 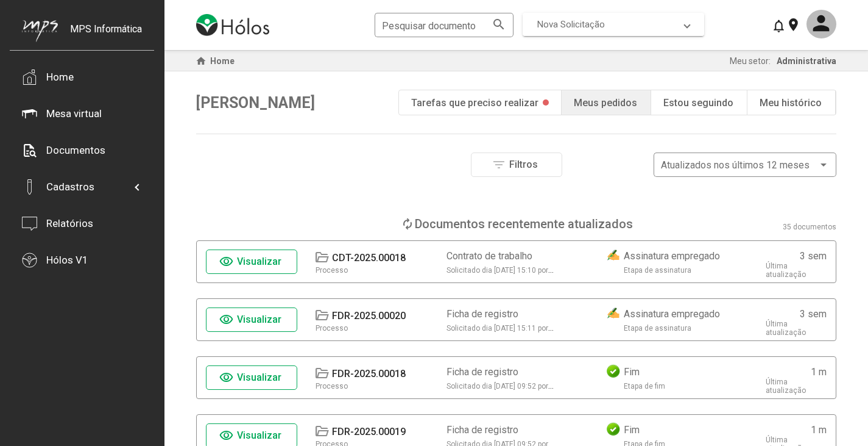 I want to click on mat-icon: loop, so click(x=407, y=224).